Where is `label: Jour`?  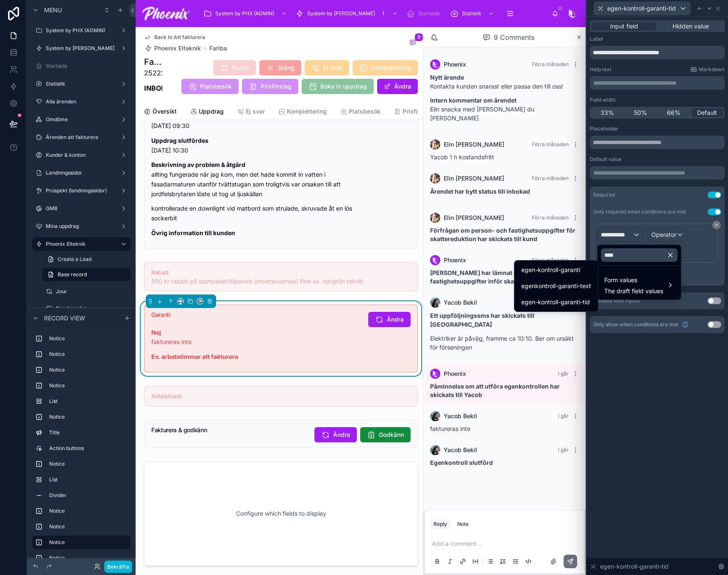 label: Jour is located at coordinates (92, 292).